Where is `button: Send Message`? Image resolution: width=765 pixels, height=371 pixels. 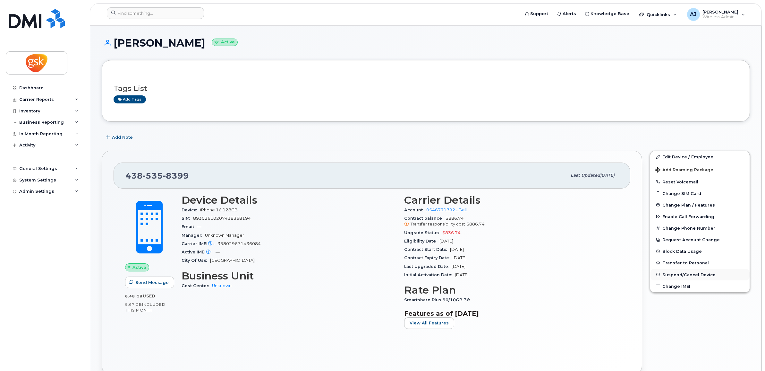 button: Send Message is located at coordinates (150, 282).